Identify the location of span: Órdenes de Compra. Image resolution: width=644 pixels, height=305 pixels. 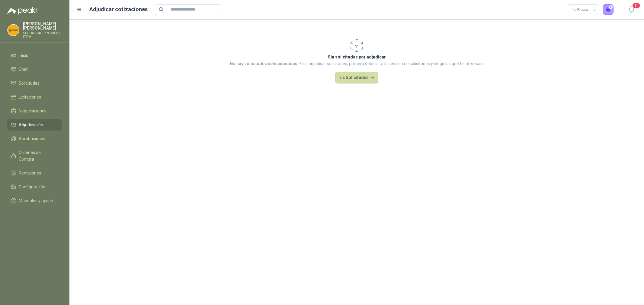
(37, 156).